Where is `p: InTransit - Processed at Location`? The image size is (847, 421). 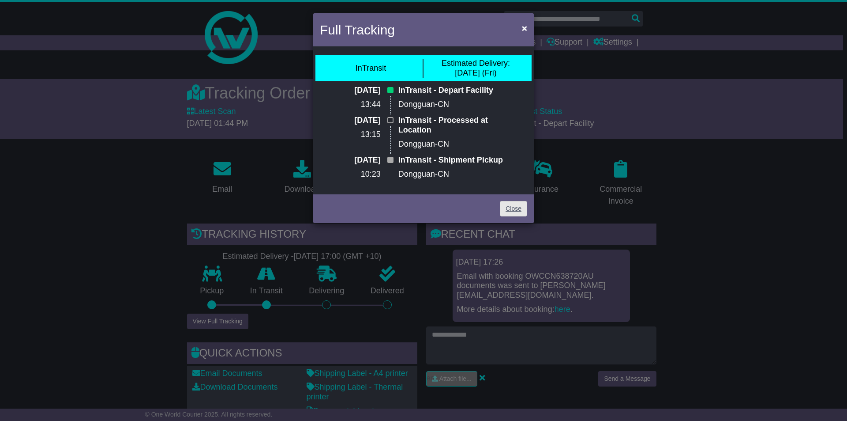 p: InTransit - Processed at Location is located at coordinates (453, 125).